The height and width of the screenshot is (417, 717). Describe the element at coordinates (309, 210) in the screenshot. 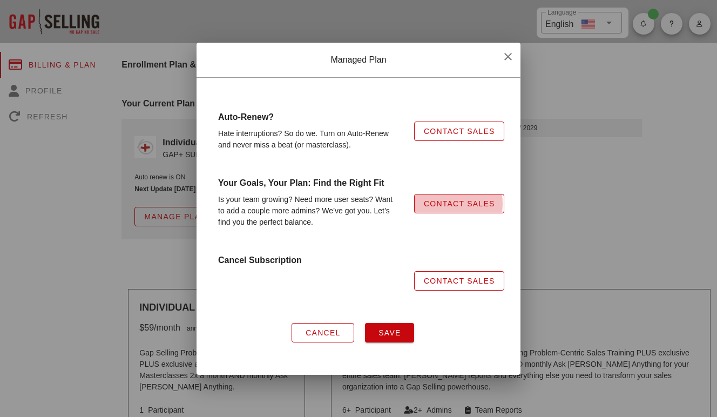

I see `div: Is your team growing? Need more user seats? Want to add a couple more admins? We’ve got you. Let’...` at that location.